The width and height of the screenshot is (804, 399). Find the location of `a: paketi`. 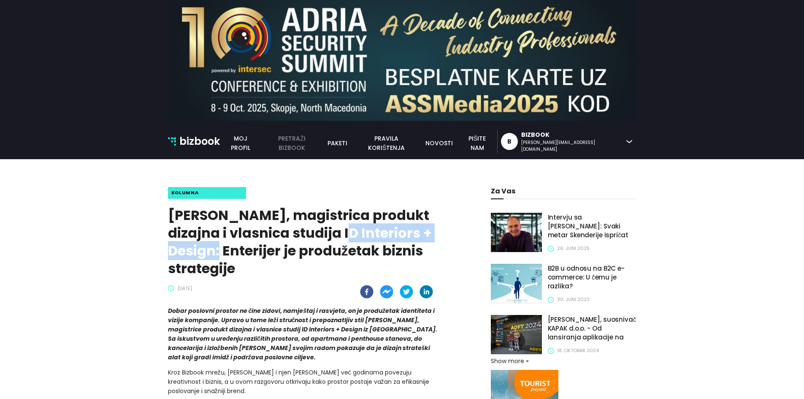

a: paketi is located at coordinates (337, 143).